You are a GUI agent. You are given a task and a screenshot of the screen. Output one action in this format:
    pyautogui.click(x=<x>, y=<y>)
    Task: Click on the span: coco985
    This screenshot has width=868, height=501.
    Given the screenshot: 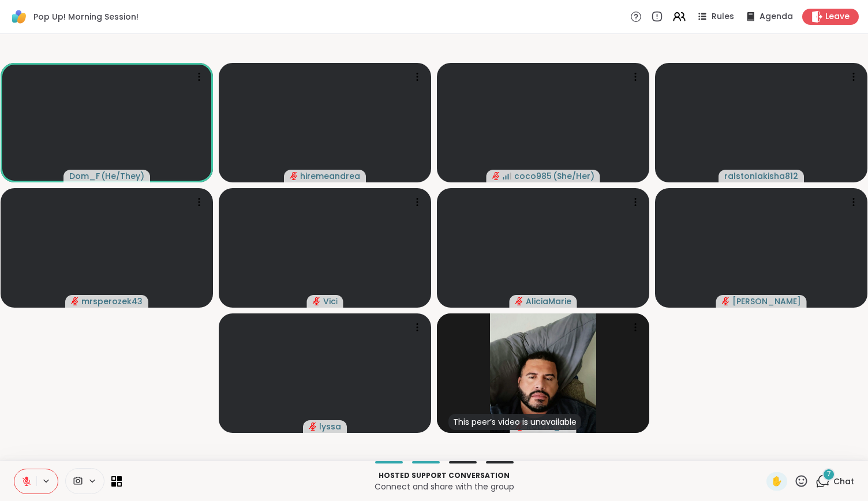 What is the action you would take?
    pyautogui.click(x=533, y=176)
    